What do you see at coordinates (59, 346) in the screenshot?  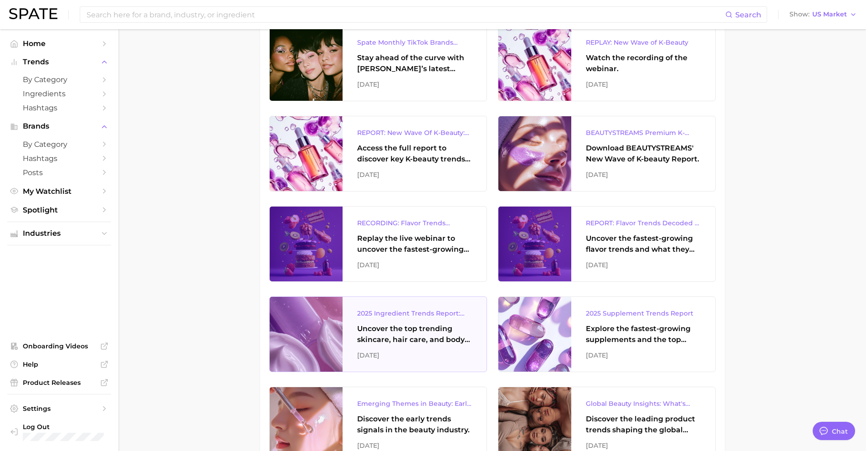 I see `a: Onboarding Videos` at bounding box center [59, 346].